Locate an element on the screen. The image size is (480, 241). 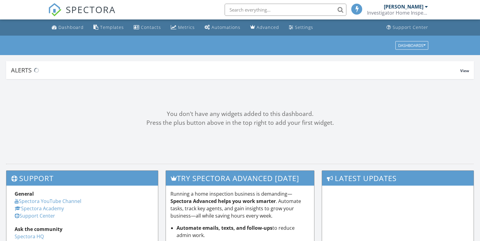
span: View is located at coordinates (465, 71).